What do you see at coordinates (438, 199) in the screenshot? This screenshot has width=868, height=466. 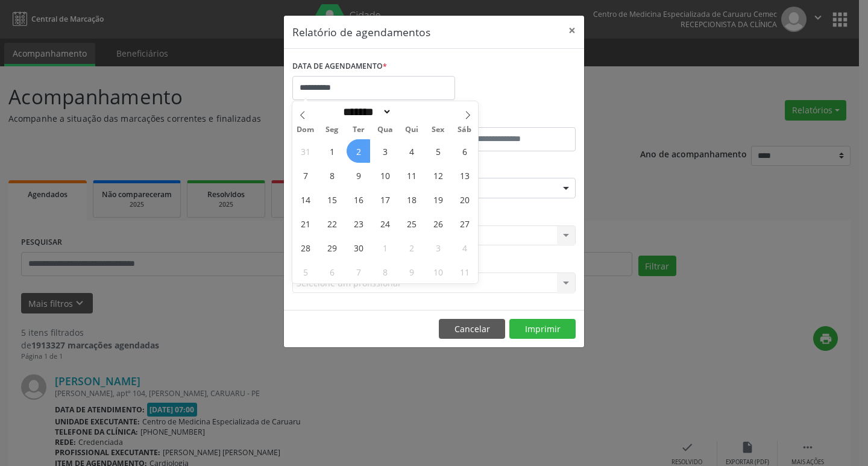 I see `span: Setembro 19, 2025` at bounding box center [438, 199].